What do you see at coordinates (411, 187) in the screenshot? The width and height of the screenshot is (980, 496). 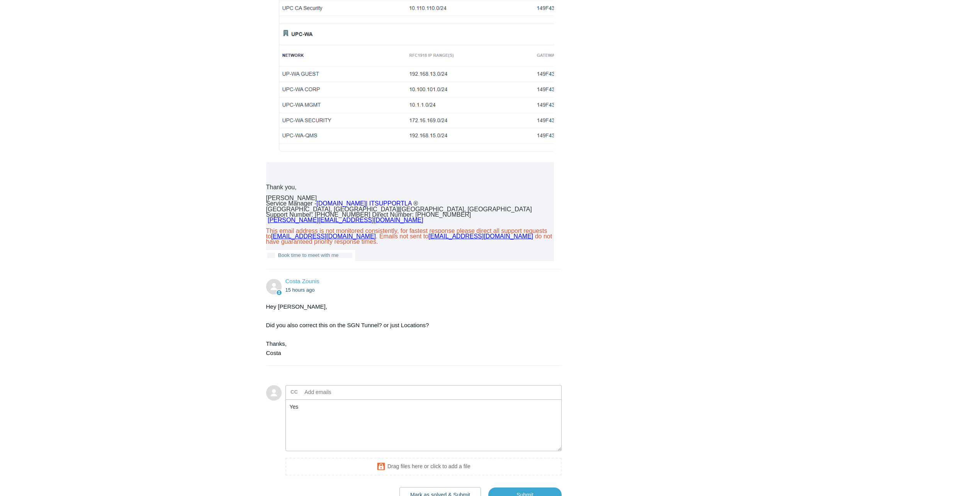 I see `p: Thank you,` at bounding box center [411, 187].